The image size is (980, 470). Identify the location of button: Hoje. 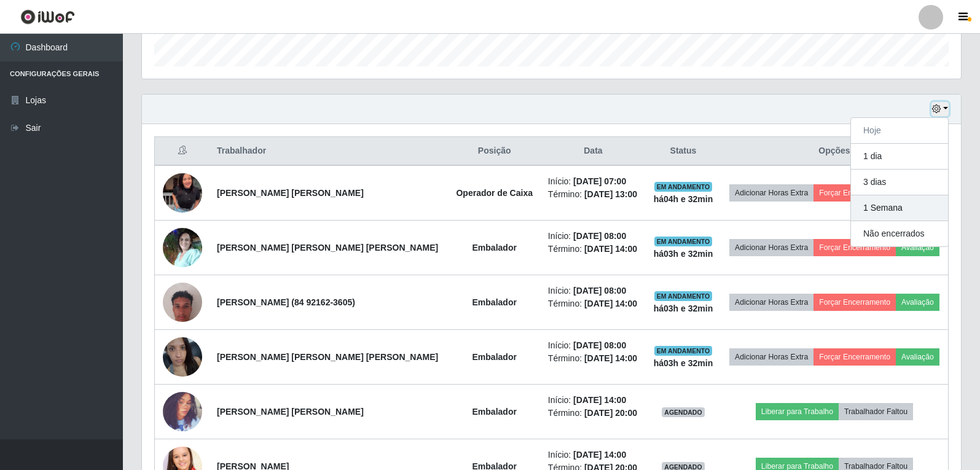
(900, 131).